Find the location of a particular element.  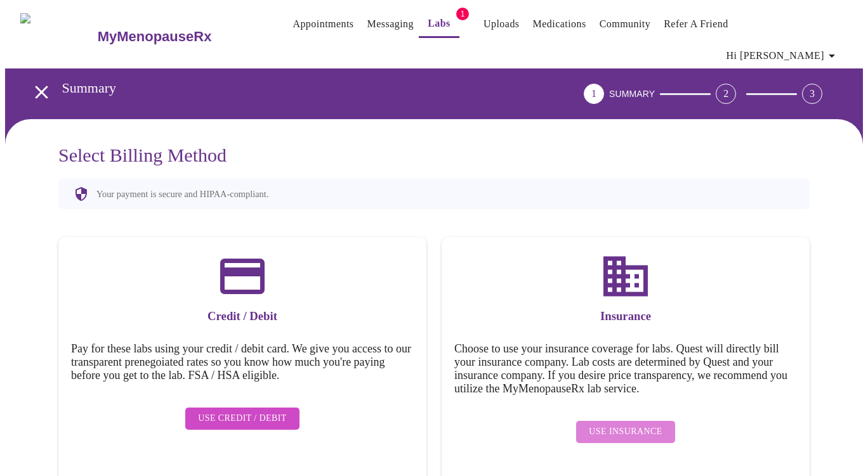

h3: Credit / Debit is located at coordinates (242, 316).